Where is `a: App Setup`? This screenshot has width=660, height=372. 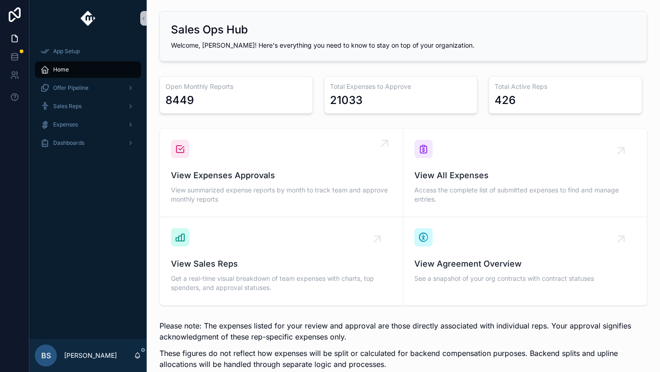
a: App Setup is located at coordinates (88, 51).